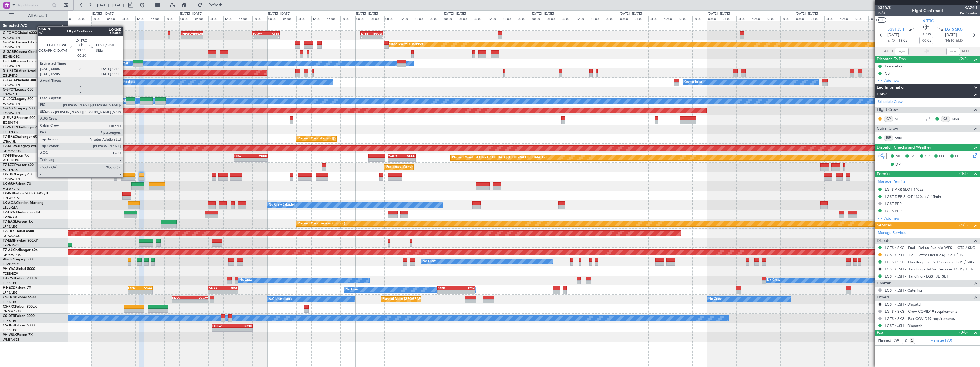  I want to click on span: CR, so click(927, 157).